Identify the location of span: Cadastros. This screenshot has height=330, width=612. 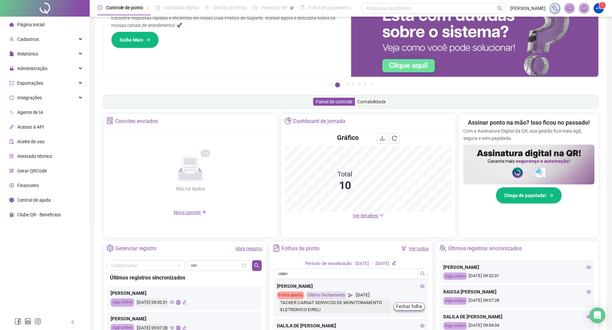
(28, 39).